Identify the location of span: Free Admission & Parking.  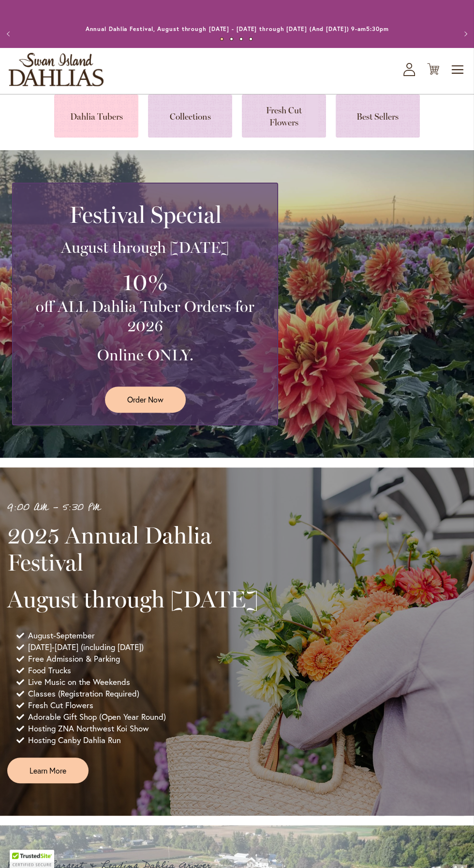
(74, 659).